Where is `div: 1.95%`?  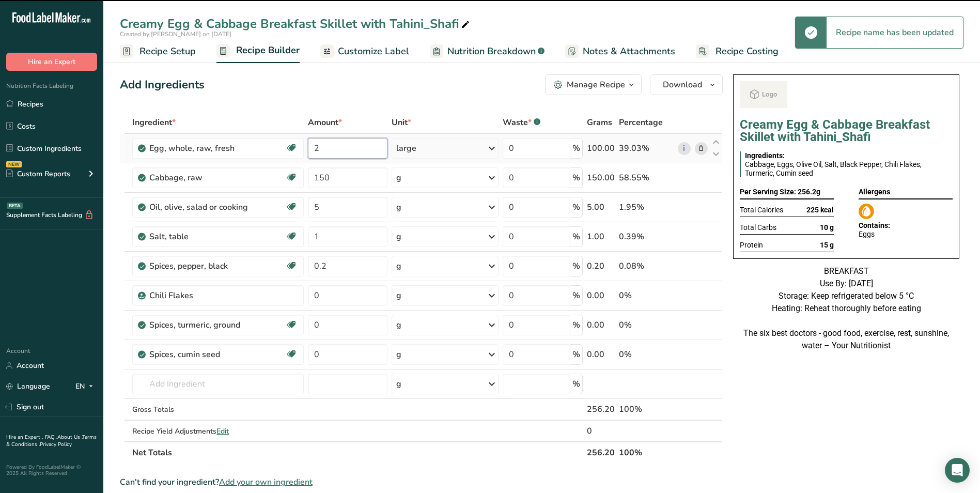
div: 1.95% is located at coordinates (646, 207).